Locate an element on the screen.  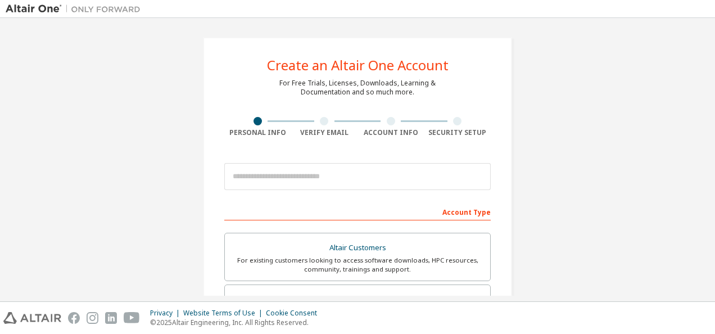
div: Account Type is located at coordinates (358, 211).